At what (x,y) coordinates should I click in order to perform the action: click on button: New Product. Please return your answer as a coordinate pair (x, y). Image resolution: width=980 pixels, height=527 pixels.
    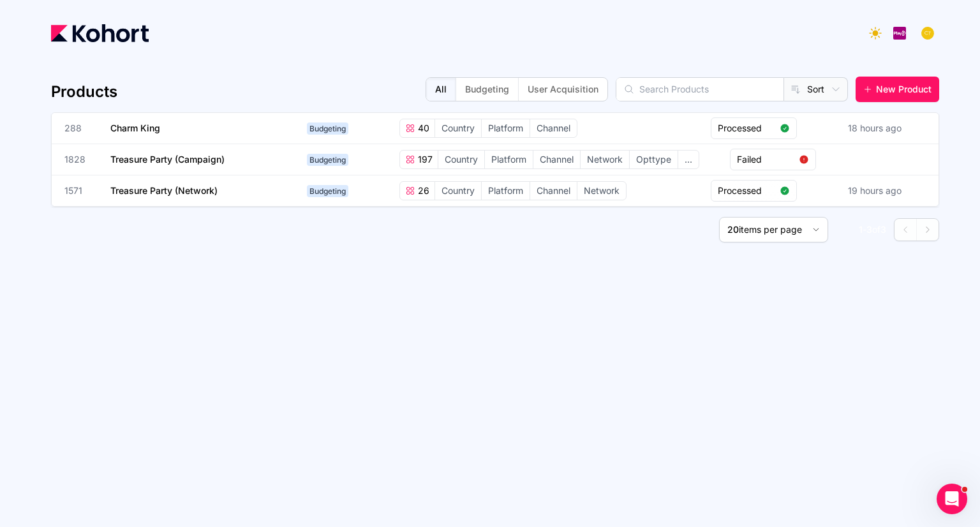
    Looking at the image, I should click on (897, 89).